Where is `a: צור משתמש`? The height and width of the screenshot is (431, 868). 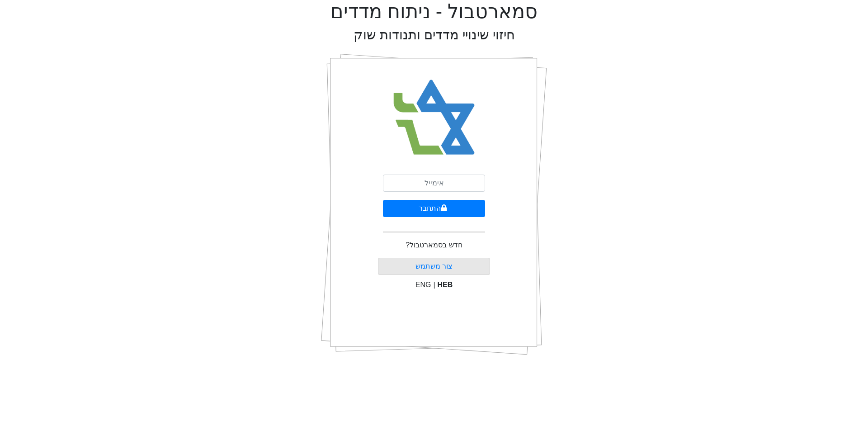
a: צור משתמש is located at coordinates (434, 266).